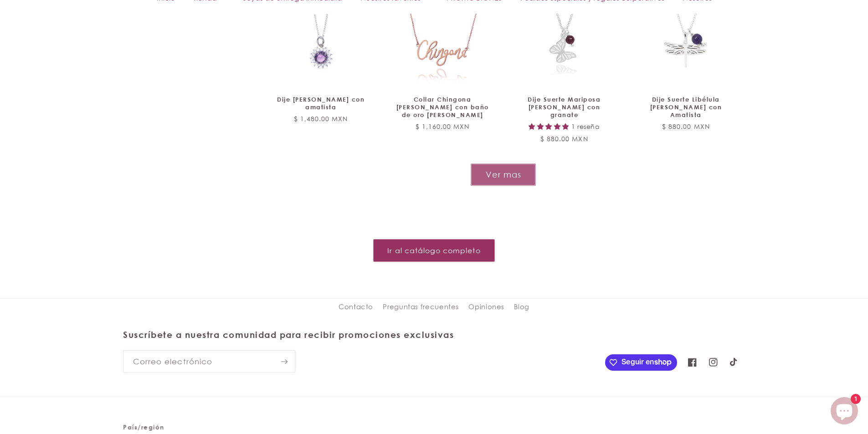  Describe the element at coordinates (844, 412) in the screenshot. I see `inbox-online-store-chat: Chat de la tienda online Shopify` at that location.